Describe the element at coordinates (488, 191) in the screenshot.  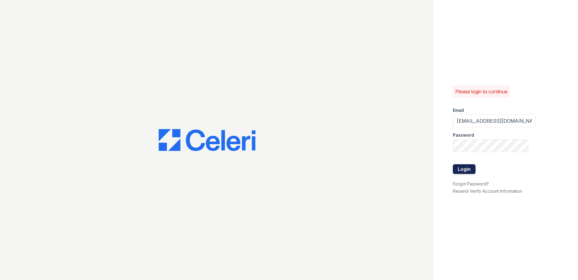
I see `a: Resend Verify Account Information` at that location.